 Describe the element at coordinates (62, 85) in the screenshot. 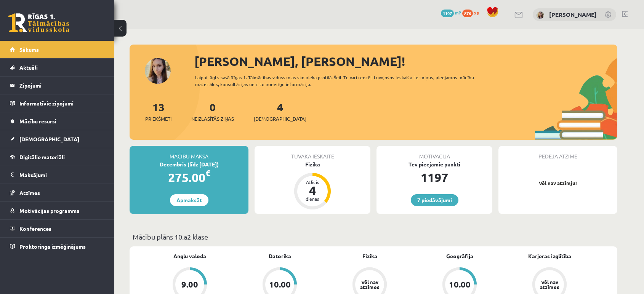

I see `legend: Ziņojumi` at that location.